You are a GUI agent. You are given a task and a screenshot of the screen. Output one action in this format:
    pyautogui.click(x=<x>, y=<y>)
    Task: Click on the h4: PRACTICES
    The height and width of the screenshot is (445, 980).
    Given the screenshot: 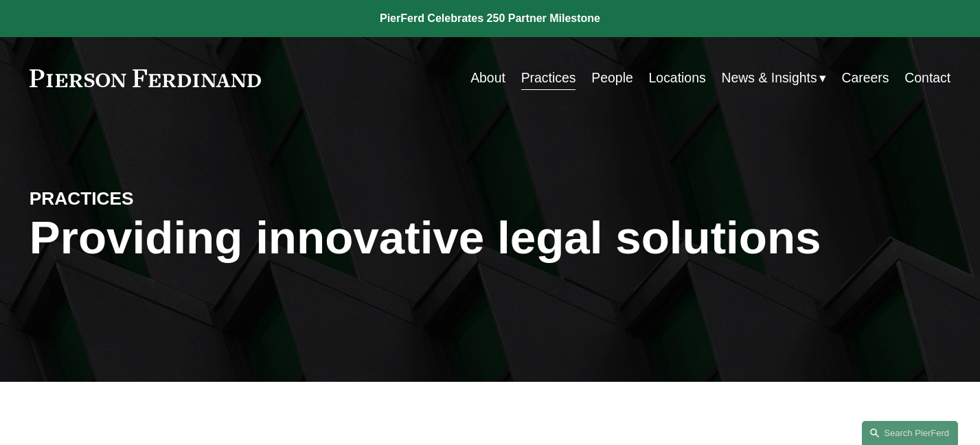 What is the action you would take?
    pyautogui.click(x=144, y=198)
    